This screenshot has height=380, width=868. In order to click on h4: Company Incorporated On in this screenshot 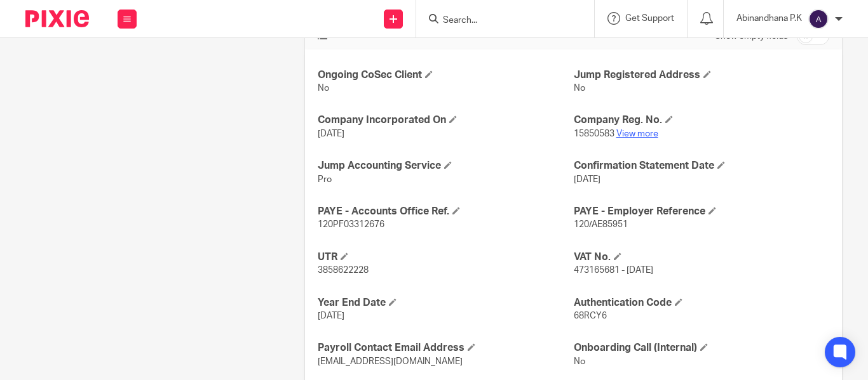, I will do `click(446, 120)`.